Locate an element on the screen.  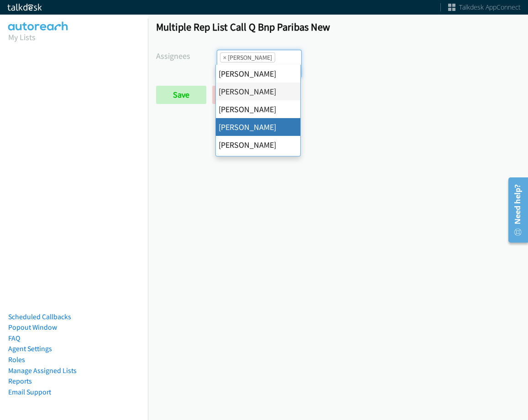
a: My Lists is located at coordinates (22, 37).